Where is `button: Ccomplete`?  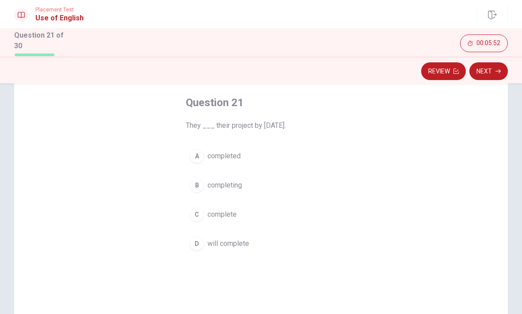
button: Ccomplete is located at coordinates (261, 215).